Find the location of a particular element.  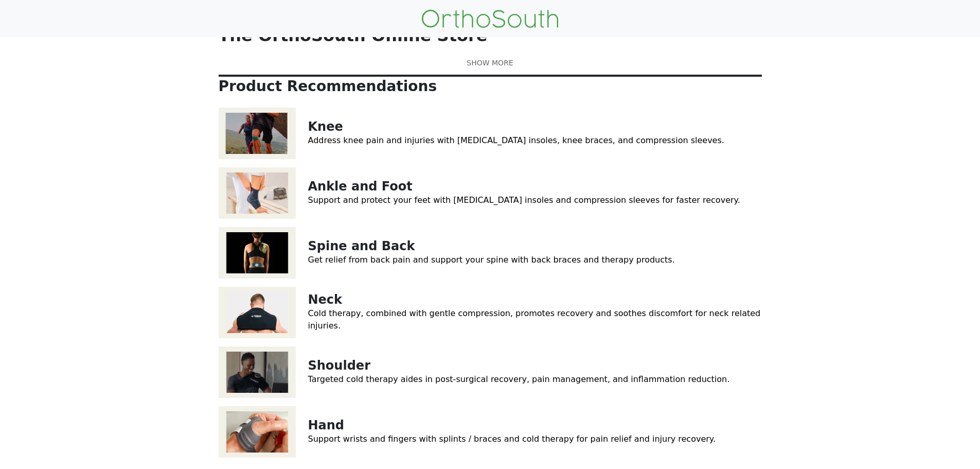

a: Cold therapy, combined with gentle compression, promotes recovery and soothes discomfort for neck... is located at coordinates (535, 319).